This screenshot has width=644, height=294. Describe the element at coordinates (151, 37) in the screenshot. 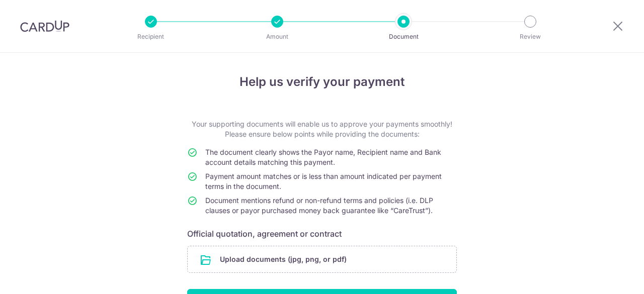

I see `p: Recipient` at that location.